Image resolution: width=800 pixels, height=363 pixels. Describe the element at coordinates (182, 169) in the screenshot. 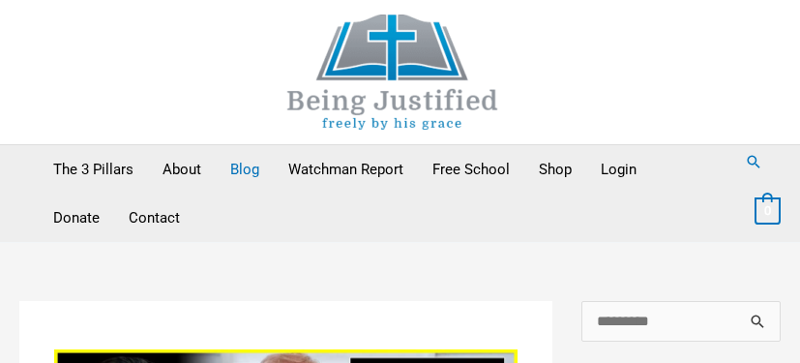

I see `a: About` at that location.